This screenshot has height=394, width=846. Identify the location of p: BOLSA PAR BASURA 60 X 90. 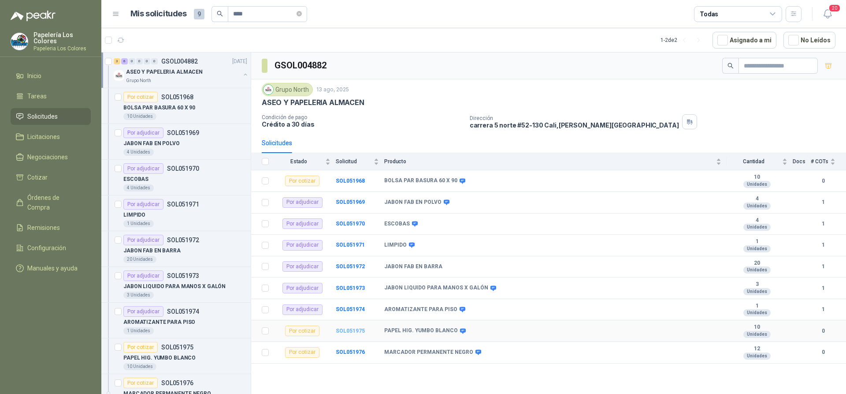
(159, 108).